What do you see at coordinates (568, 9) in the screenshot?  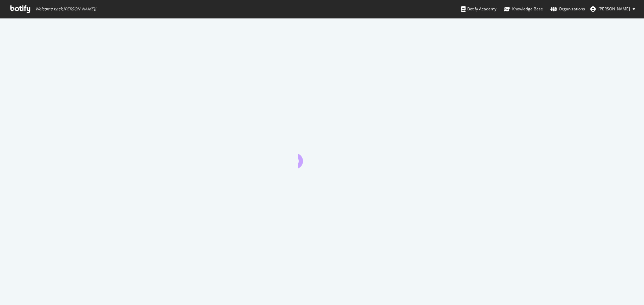 I see `div: Organizations` at bounding box center [568, 9].